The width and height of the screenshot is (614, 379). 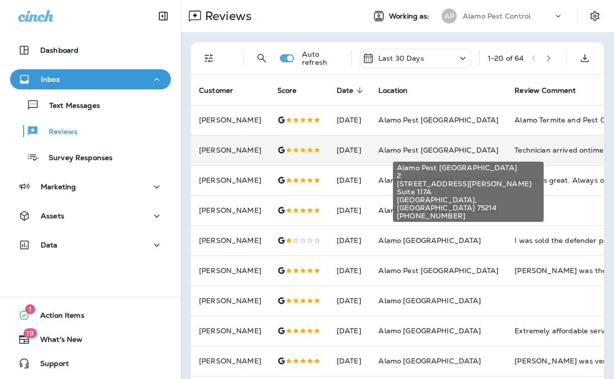 I want to click on div: AP, so click(x=449, y=16).